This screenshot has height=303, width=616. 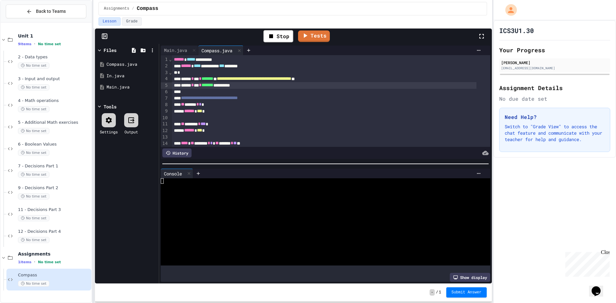 I want to click on div: 6, so click(x=164, y=92).